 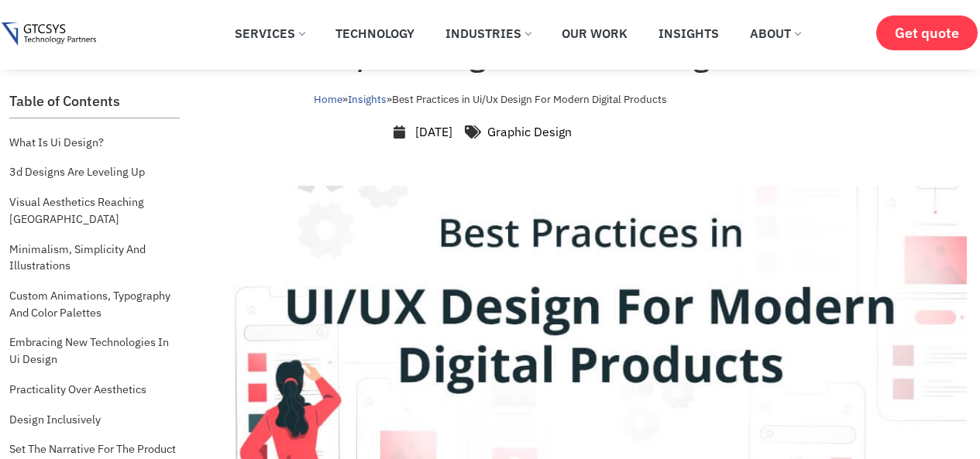 I want to click on a: Practicality Over Aesthetics, so click(x=77, y=390).